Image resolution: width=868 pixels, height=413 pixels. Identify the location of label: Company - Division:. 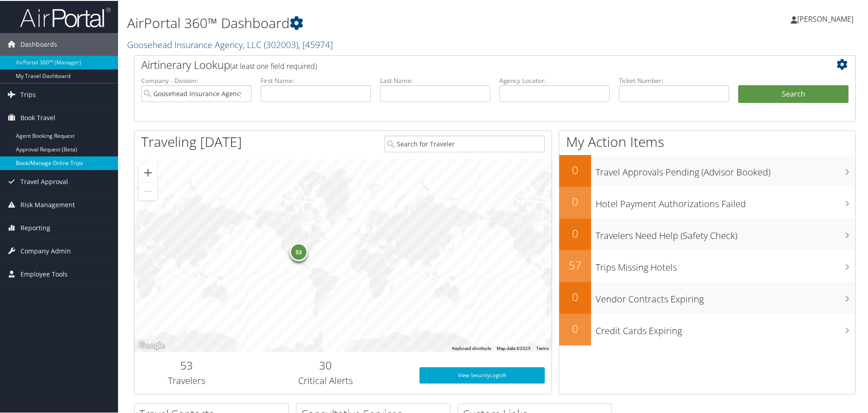
(196, 80).